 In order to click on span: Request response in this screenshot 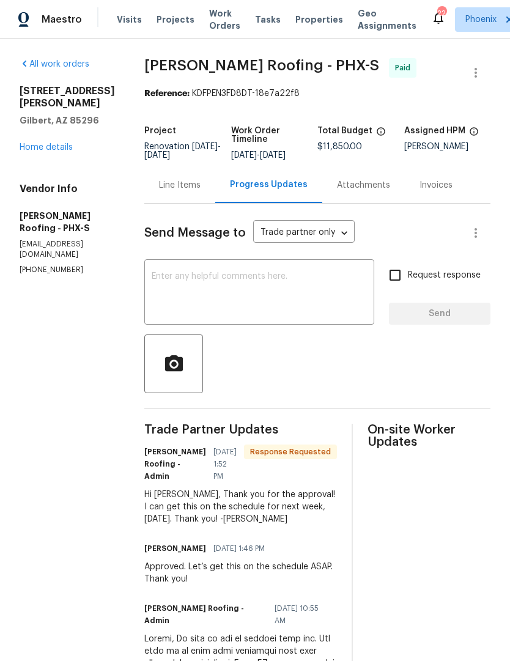, I will do `click(444, 275)`.